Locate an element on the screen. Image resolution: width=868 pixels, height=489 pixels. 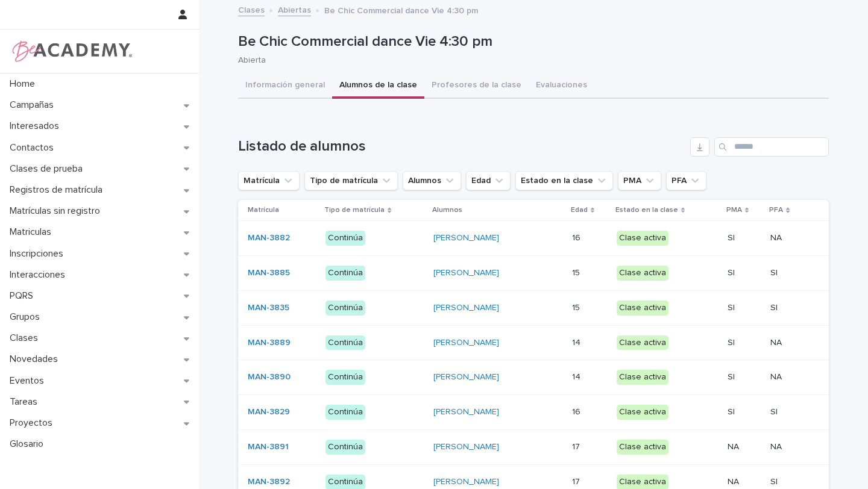
div: Search is located at coordinates (771, 147).